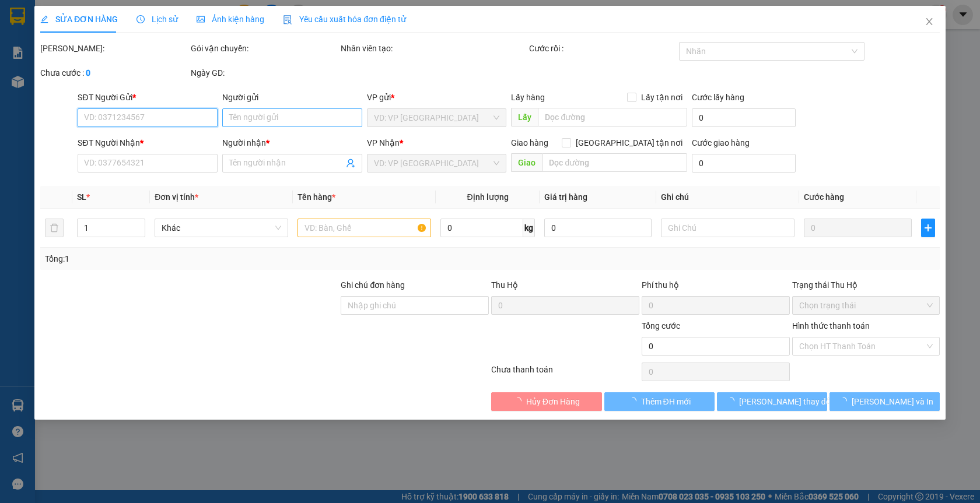 This screenshot has width=980, height=503. Describe the element at coordinates (665, 401) in the screenshot. I see `span: Thêm ĐH mới` at that location.